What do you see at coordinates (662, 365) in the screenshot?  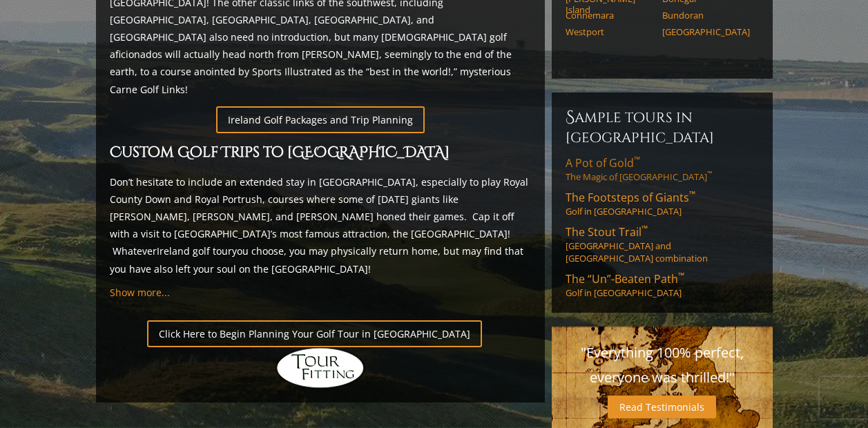 I see `p: "Everything 100% perfect, everyone was thrilled!"` at bounding box center [662, 365].